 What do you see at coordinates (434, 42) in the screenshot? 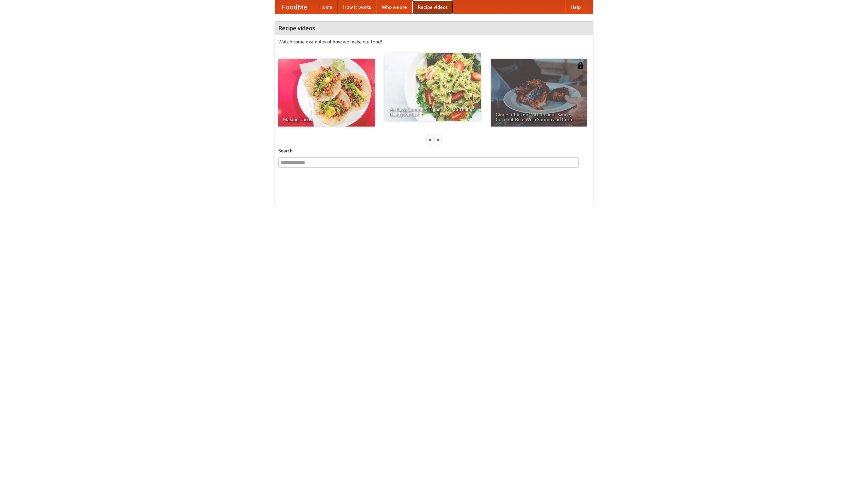
I see `p: Watch some examples of how we make our food!` at bounding box center [434, 42].